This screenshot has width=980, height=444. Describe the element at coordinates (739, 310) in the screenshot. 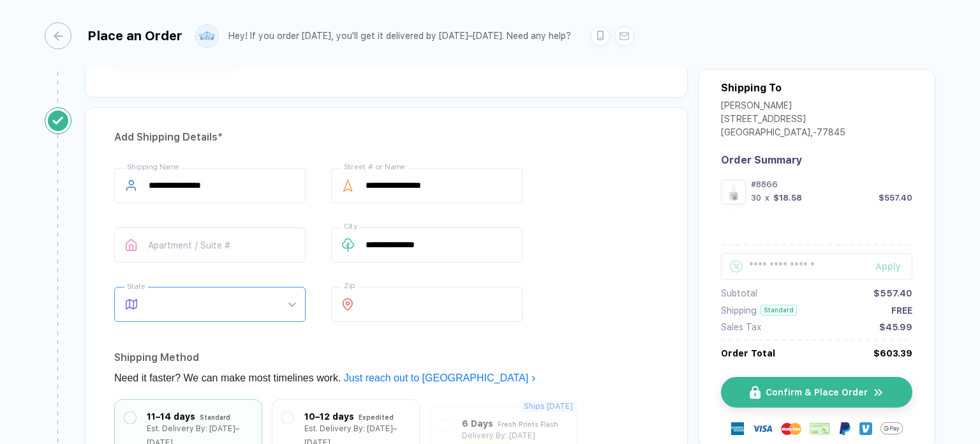

I see `div: Shipping` at that location.